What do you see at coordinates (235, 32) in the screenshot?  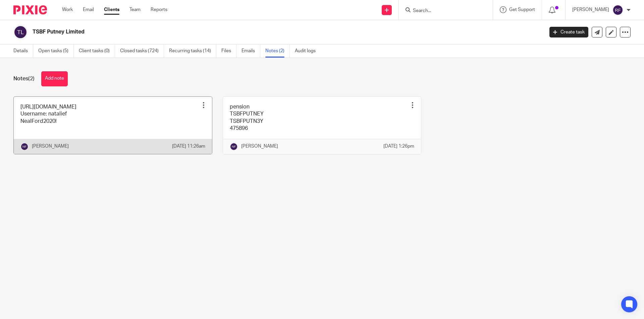 I see `h2: TSBF Putney Limited` at bounding box center [235, 32].